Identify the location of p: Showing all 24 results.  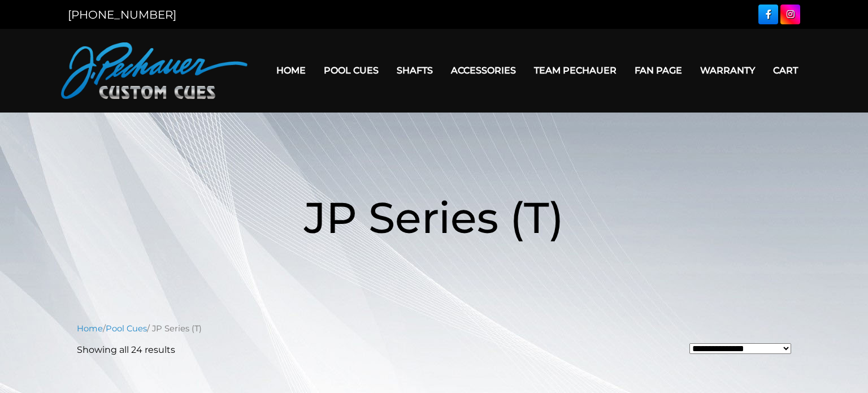
(126, 350).